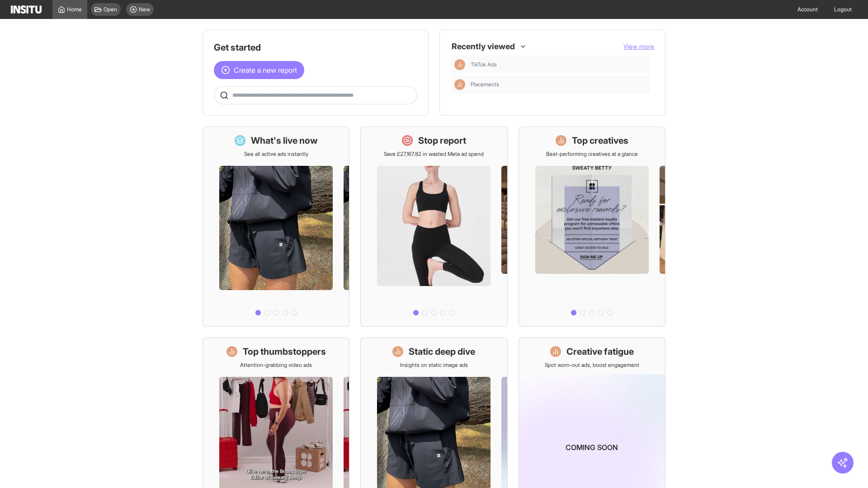  What do you see at coordinates (265, 70) in the screenshot?
I see `span: Create a new report` at bounding box center [265, 70].